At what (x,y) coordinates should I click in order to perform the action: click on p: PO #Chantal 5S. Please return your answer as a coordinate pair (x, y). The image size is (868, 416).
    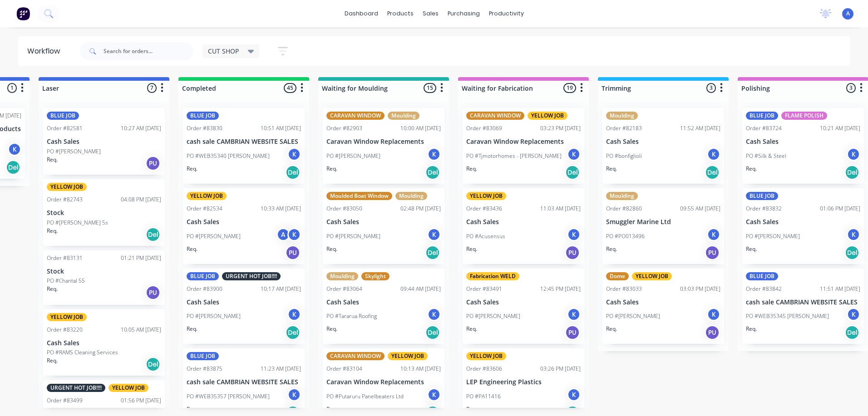
    Looking at the image, I should click on (65, 281).